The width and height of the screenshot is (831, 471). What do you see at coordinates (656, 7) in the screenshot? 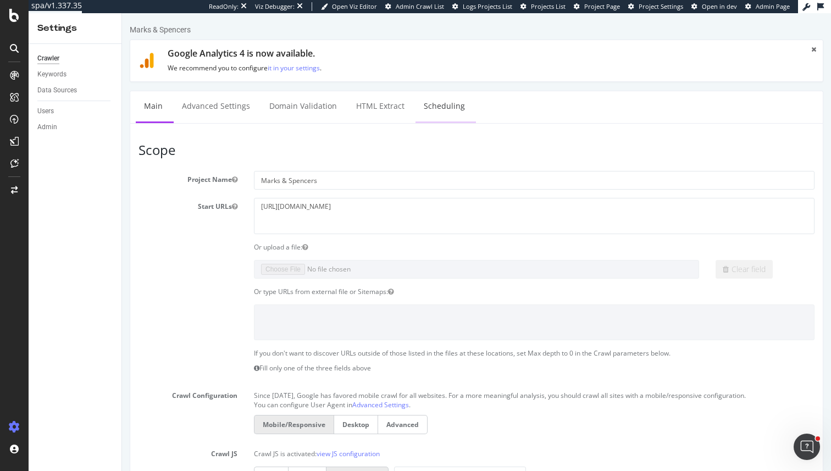
I see `a: Project Settings` at bounding box center [656, 7].